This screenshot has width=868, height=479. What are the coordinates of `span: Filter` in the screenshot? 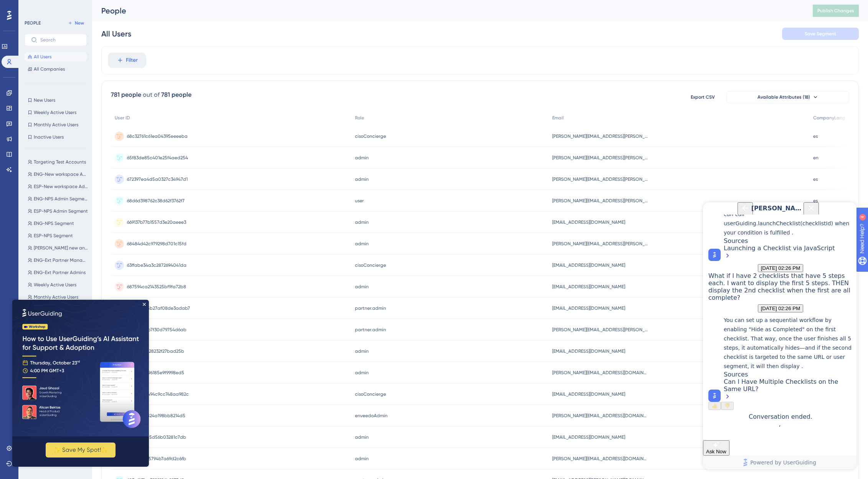 It's located at (132, 60).